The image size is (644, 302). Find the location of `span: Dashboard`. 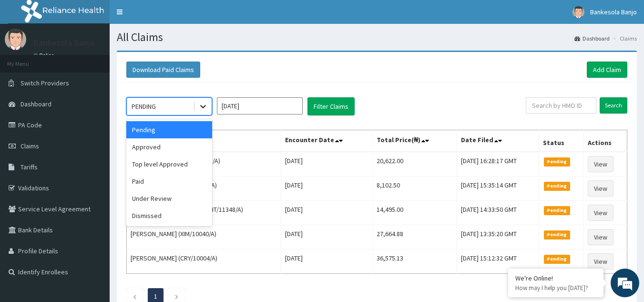

span: Dashboard is located at coordinates (36, 104).